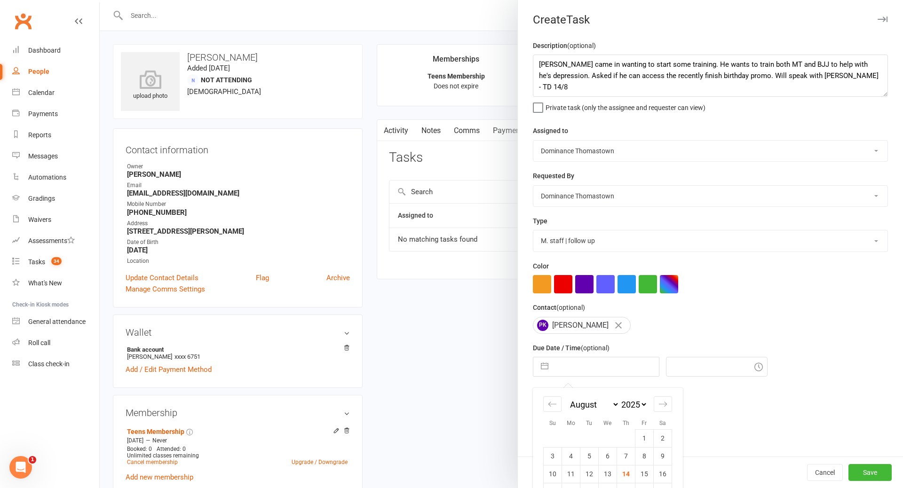 This screenshot has width=903, height=488. Describe the element at coordinates (57, 322) in the screenshot. I see `div: General attendance` at that location.